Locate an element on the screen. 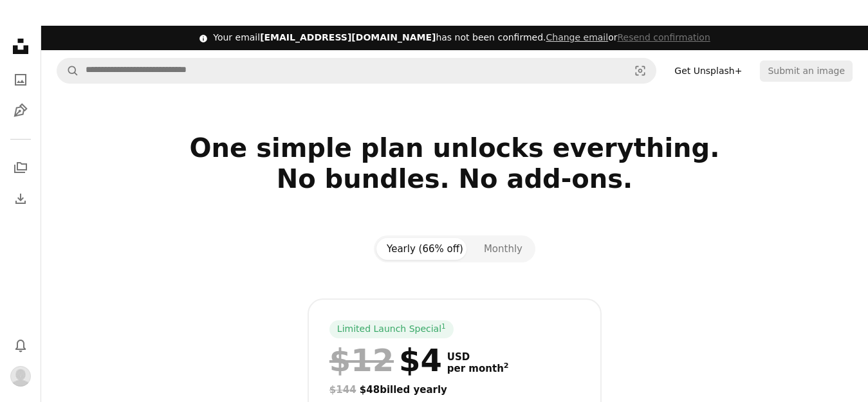 Image resolution: width=868 pixels, height=402 pixels. button: Visual search is located at coordinates (640, 71).